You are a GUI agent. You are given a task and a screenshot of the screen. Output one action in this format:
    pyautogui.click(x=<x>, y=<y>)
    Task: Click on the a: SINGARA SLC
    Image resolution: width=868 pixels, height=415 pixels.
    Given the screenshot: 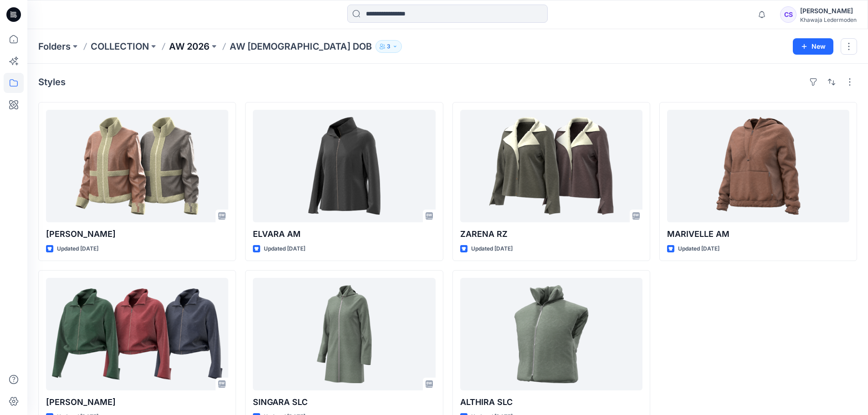 What is the action you would take?
    pyautogui.click(x=344, y=334)
    